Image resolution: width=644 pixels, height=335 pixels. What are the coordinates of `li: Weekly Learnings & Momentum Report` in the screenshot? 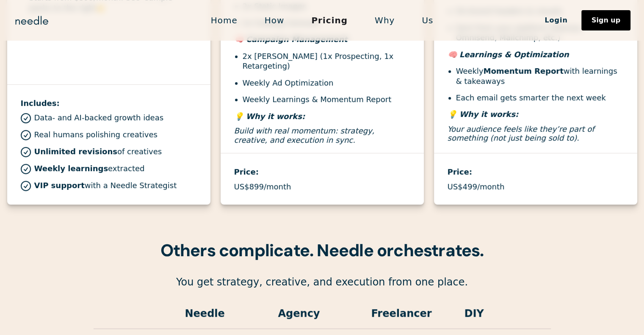 It's located at (327, 99).